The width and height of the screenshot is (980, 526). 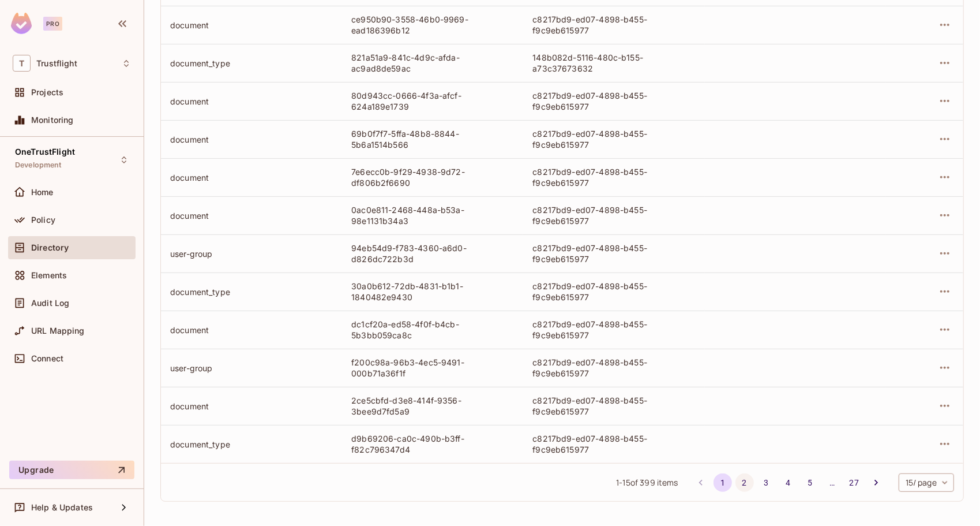 What do you see at coordinates (876, 482) in the screenshot?
I see `button: Go to next page` at bounding box center [876, 482].